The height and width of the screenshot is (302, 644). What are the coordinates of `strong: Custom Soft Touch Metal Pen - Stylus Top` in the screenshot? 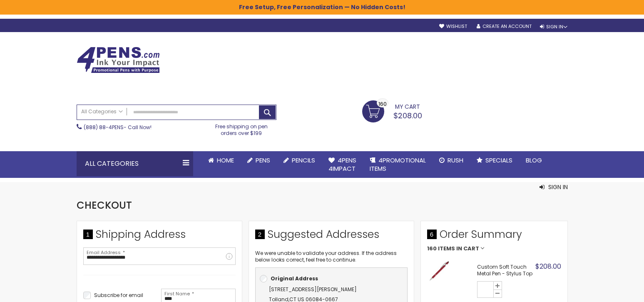 It's located at (505, 271).